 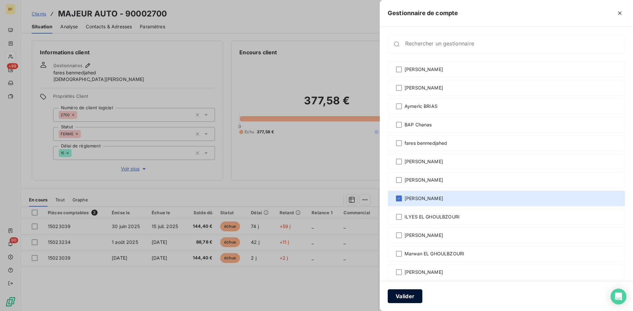 I want to click on div: Open Intercom Messenger, so click(x=618, y=297).